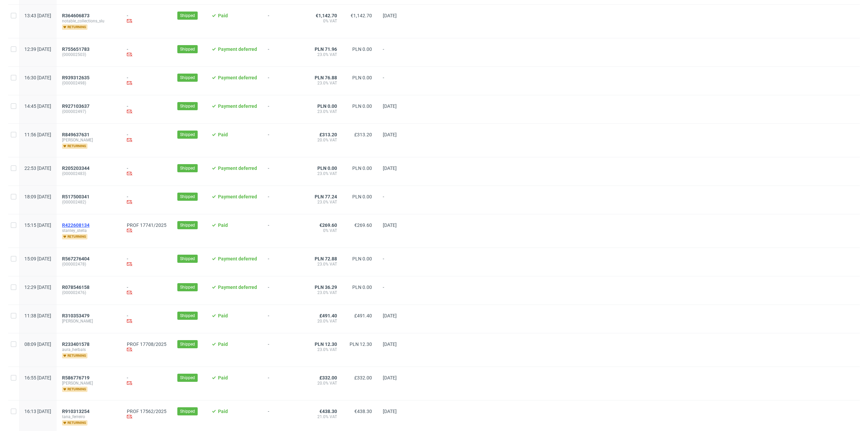  I want to click on span: PLN 12.30, so click(361, 344).